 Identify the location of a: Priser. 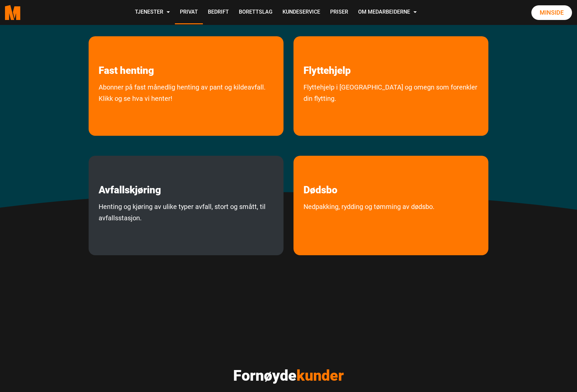
(339, 12).